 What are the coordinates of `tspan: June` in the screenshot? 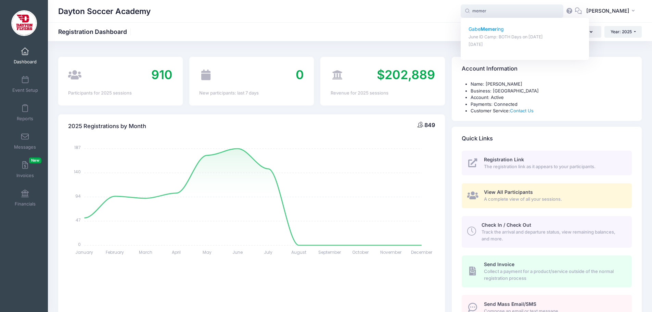 It's located at (238, 252).